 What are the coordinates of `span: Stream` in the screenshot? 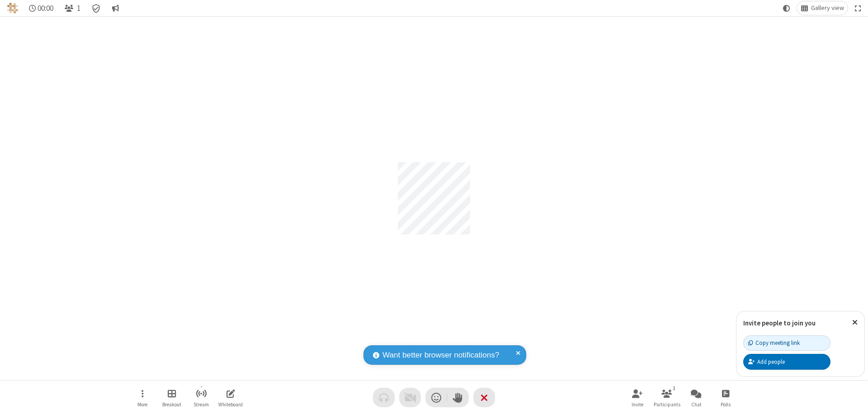 It's located at (201, 404).